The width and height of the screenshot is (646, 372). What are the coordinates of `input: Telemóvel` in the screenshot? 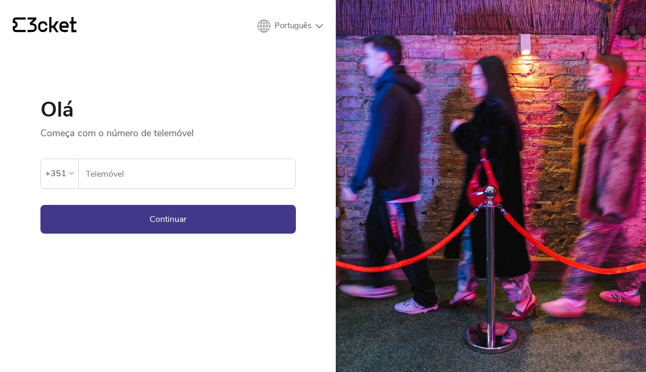 It's located at (190, 174).